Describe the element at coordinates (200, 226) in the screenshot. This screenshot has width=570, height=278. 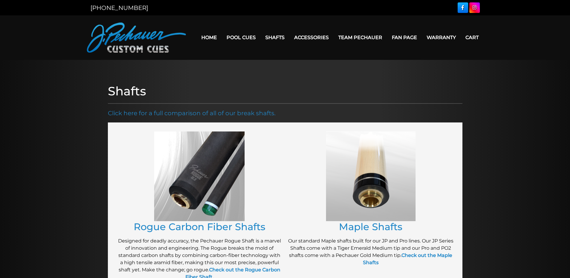
I see `a: Rogue Carbon Fiber Shafts` at that location.